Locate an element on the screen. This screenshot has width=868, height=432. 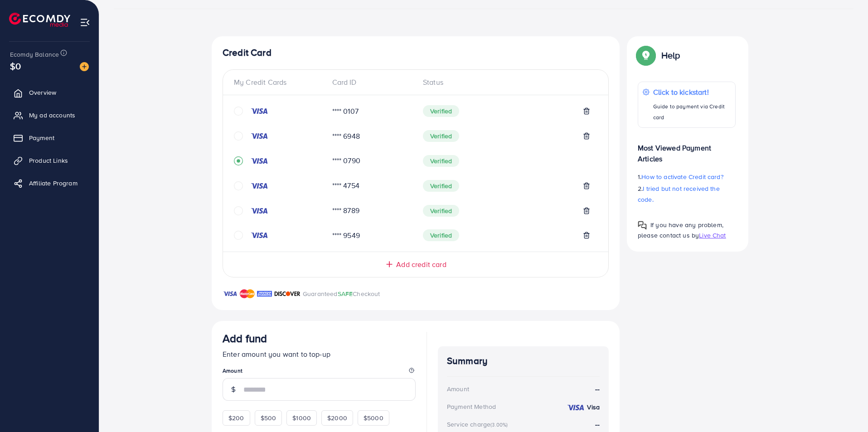
a: Affiliate Program is located at coordinates (50, 183).